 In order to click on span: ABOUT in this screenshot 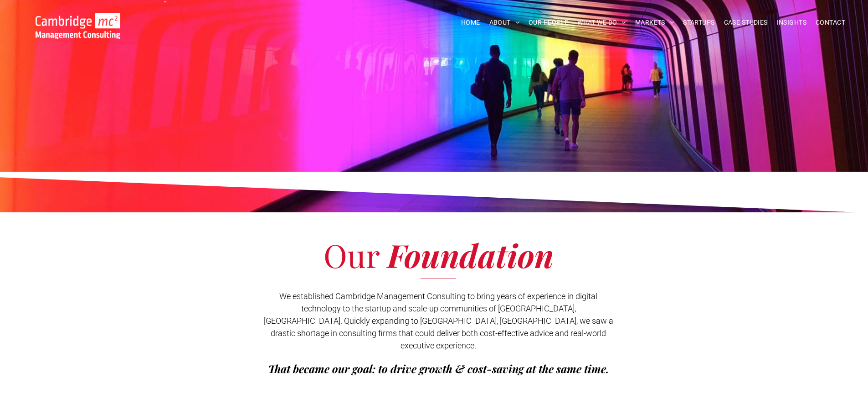, I will do `click(505, 22)`.